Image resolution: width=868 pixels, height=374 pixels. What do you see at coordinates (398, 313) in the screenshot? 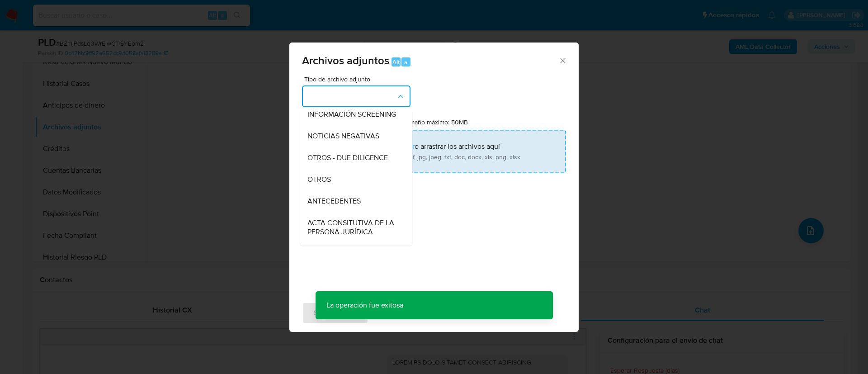
I see `span: Cancelar` at bounding box center [398, 313].